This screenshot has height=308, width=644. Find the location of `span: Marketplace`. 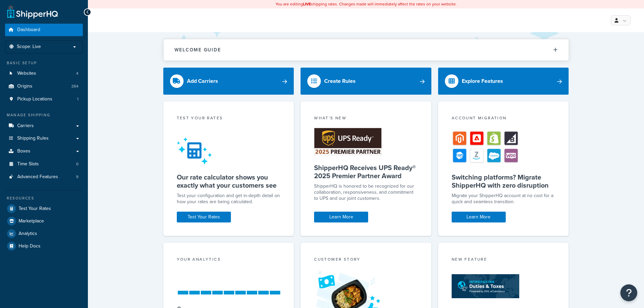

span: Marketplace is located at coordinates (31, 221).